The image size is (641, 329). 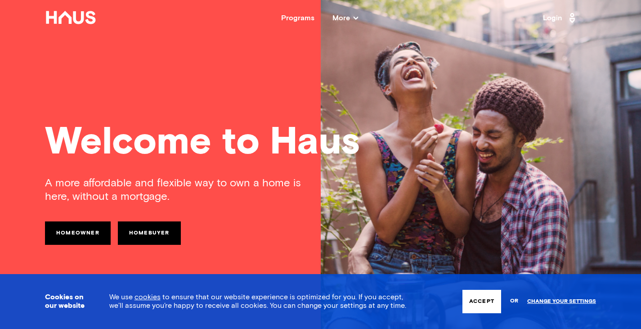 I want to click on span: or, so click(x=515, y=301).